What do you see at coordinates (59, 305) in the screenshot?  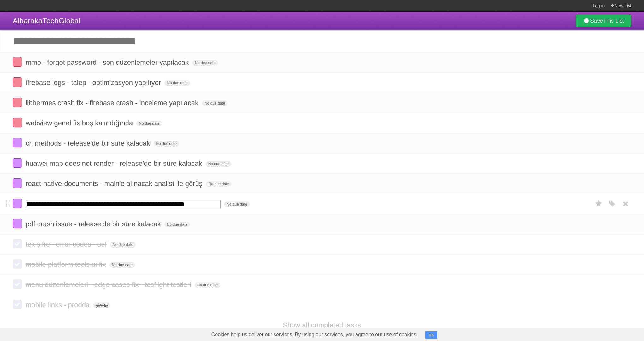 I see `span: mobile links - prodda` at bounding box center [59, 305].